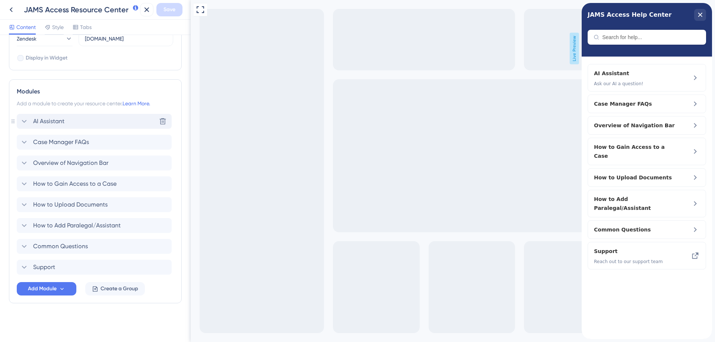 The height and width of the screenshot is (342, 715). What do you see at coordinates (136, 104) in the screenshot?
I see `a: Learn More.` at bounding box center [136, 104].